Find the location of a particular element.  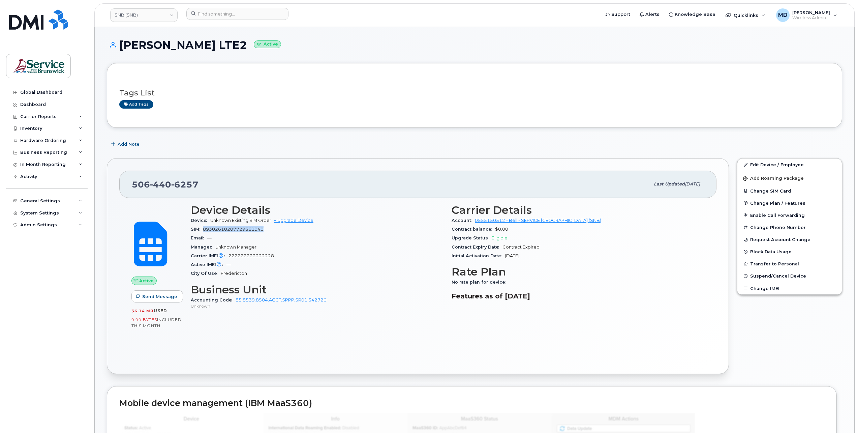

span: 6257 is located at coordinates (185, 184).